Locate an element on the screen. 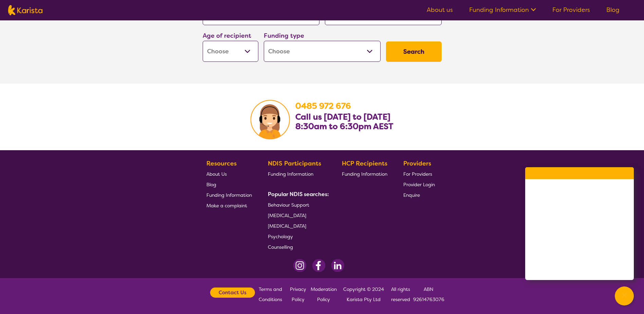 This screenshot has width=644, height=314. p: Copyright © 2024 Karista Pty Ltd is located at coordinates (364, 294).